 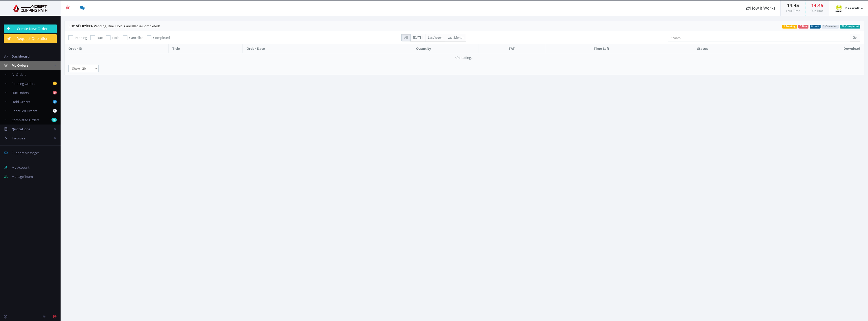 What do you see at coordinates (792, 11) in the screenshot?
I see `small: Your Time` at bounding box center [792, 11].